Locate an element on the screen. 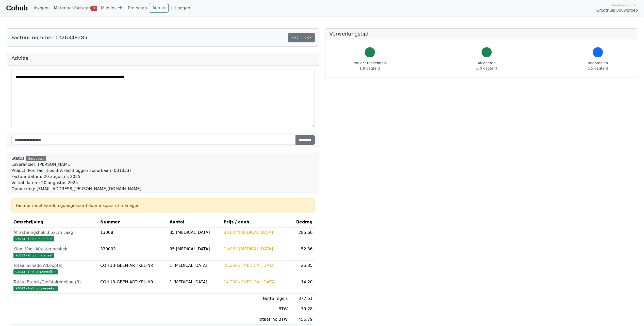 This screenshot has height=326, width=644. td: 25.35 is located at coordinates (302, 268).